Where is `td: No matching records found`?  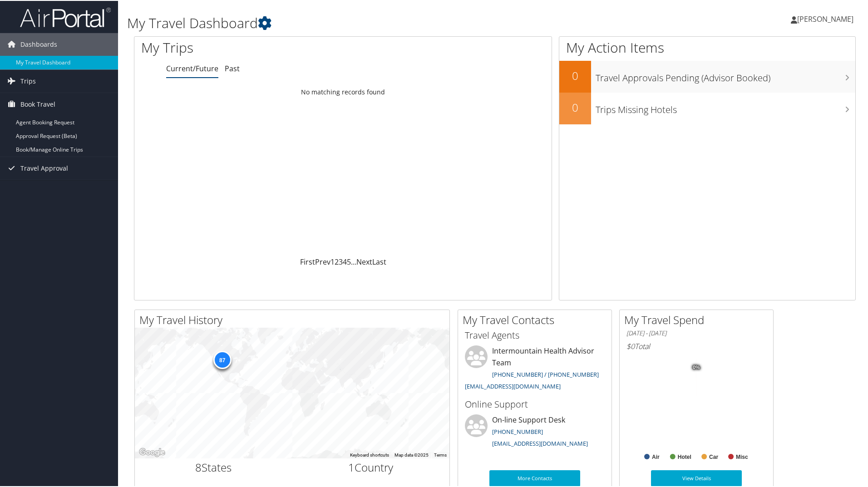
td: No matching records found is located at coordinates (343, 91).